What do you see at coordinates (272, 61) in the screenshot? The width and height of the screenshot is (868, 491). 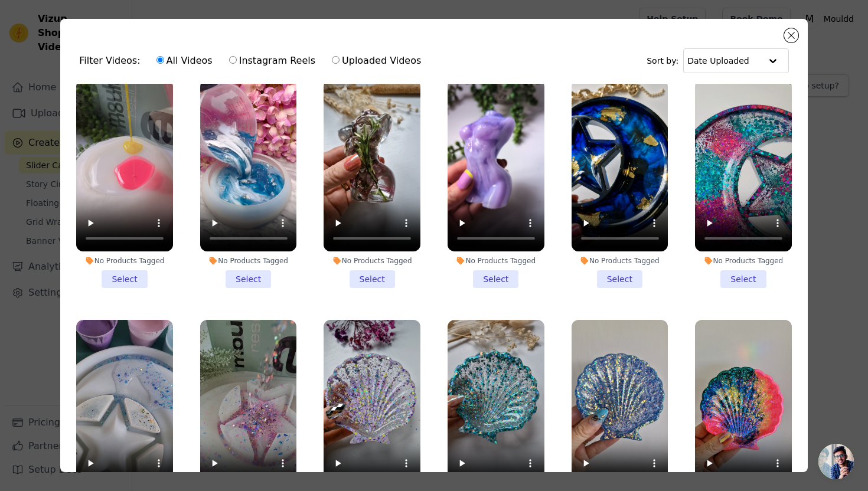 I see `label: Instagram Reels` at bounding box center [272, 61].